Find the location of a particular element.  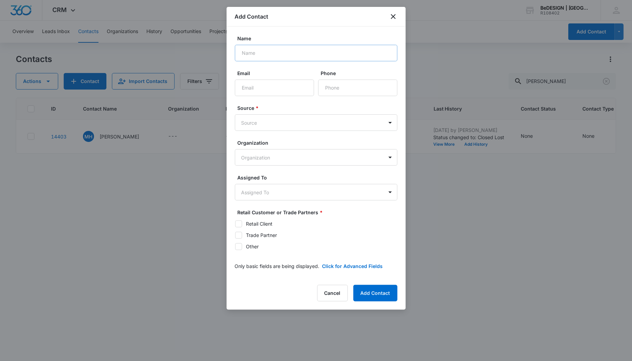

div: Trade Partner is located at coordinates (262, 235).